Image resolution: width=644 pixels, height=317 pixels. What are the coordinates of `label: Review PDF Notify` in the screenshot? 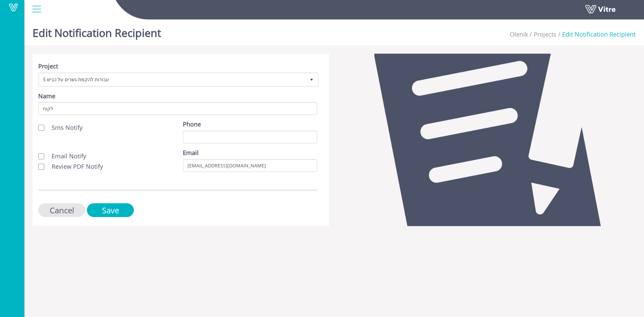 It's located at (74, 167).